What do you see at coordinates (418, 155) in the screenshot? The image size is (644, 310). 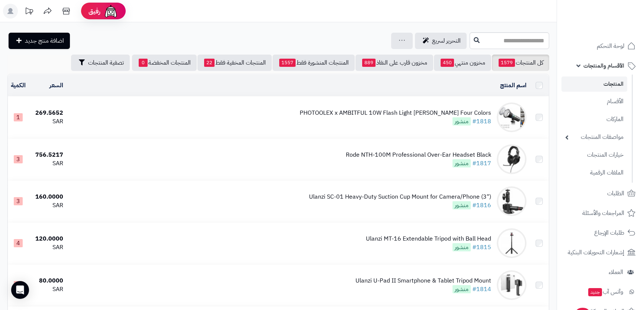 I see `div: Rode NTH-100M Professional Over-Ear Headset Black` at bounding box center [418, 155].